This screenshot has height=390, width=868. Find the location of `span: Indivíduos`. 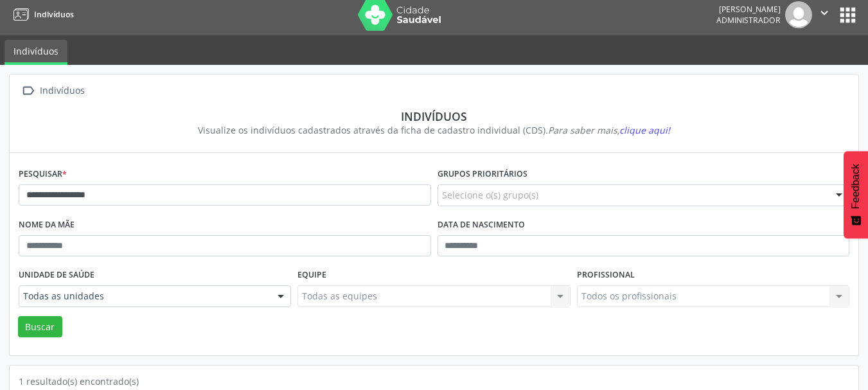

span: Indivíduos is located at coordinates (54, 14).